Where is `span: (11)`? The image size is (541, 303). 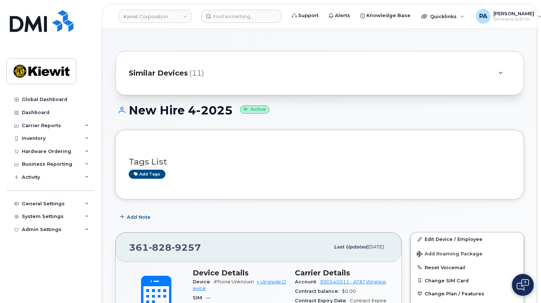
span: (11) is located at coordinates (197, 73).